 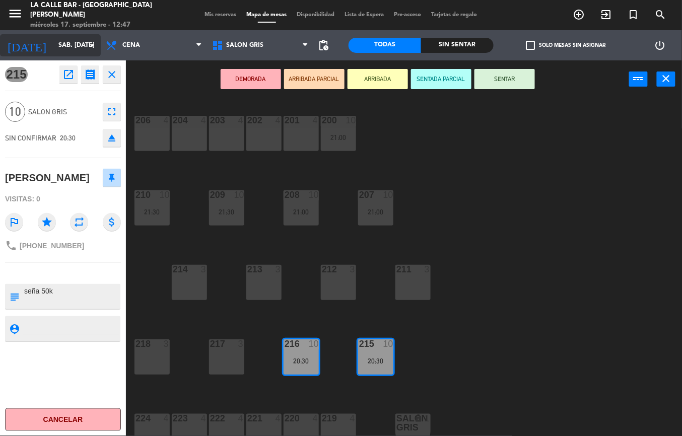 I want to click on div: 200, so click(x=322, y=120).